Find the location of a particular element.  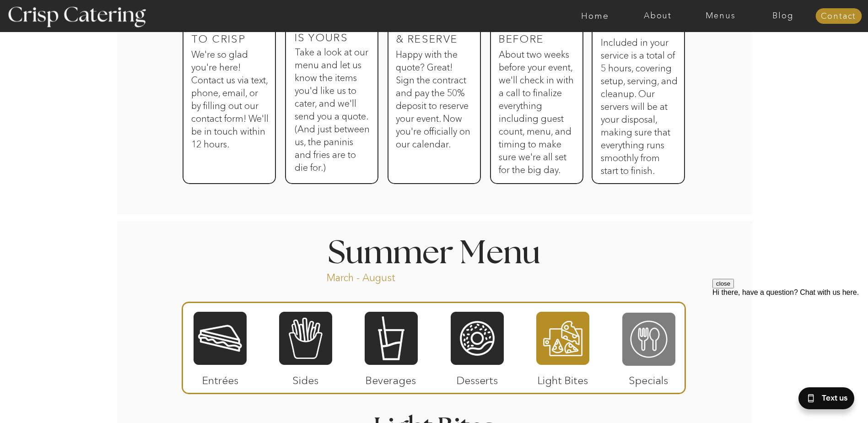

a: About is located at coordinates (657, 16).